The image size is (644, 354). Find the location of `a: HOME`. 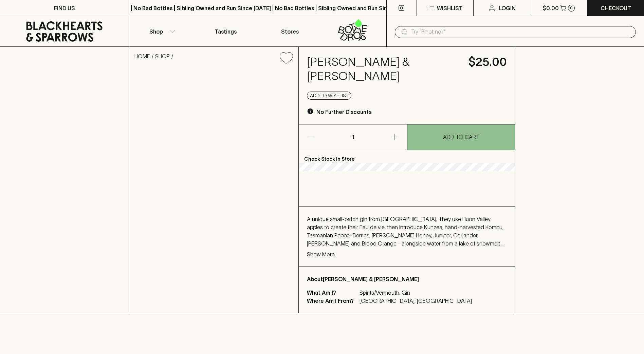

a: HOME is located at coordinates (142, 56).